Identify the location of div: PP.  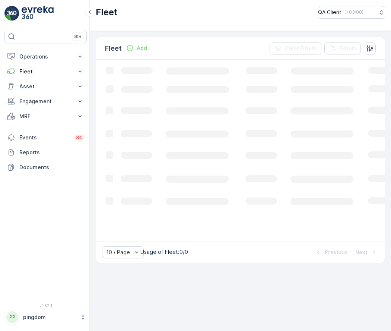
(12, 317).